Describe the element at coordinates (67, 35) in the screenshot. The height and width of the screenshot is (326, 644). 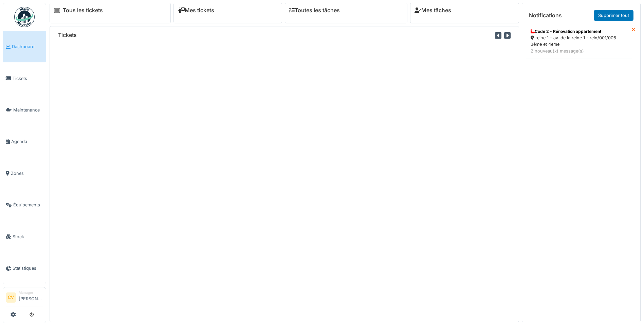
I see `h6: Tickets` at that location.